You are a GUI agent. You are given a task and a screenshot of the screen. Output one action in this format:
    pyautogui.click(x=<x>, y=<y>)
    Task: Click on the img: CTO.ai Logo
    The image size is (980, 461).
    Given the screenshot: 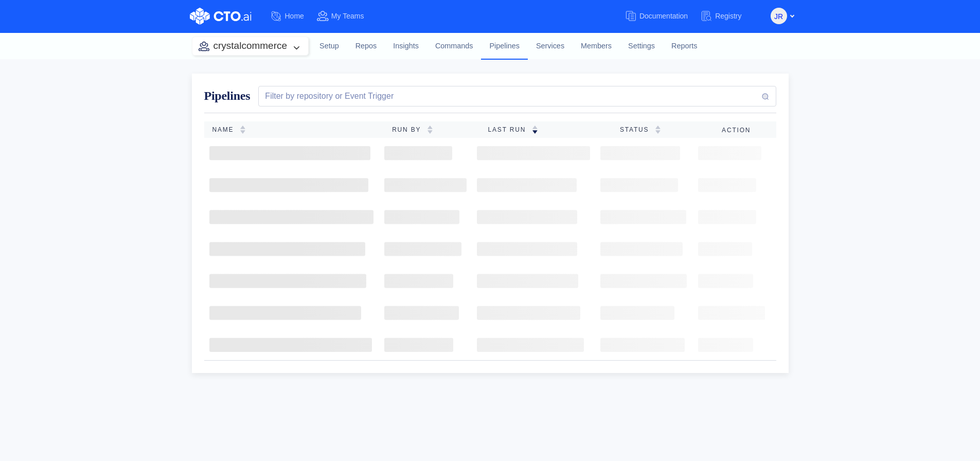 What is the action you would take?
    pyautogui.click(x=221, y=16)
    